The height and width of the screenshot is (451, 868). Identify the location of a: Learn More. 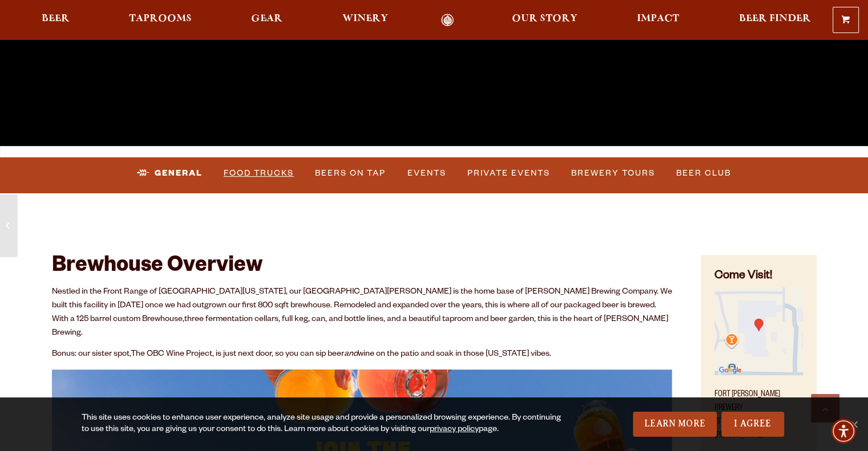
(674, 424).